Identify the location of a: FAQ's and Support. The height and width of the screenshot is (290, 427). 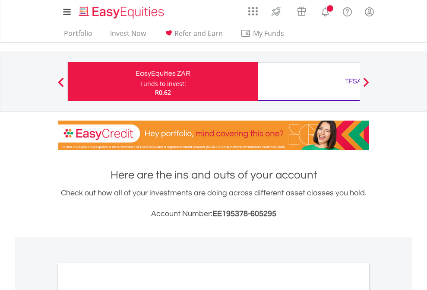
(348, 11).